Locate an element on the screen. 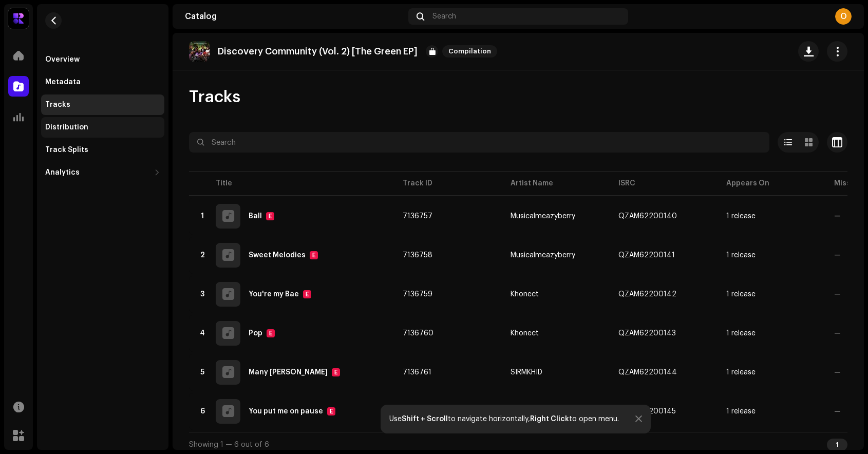 This screenshot has height=454, width=868. div: Use to navigate horizontally, to open menu. is located at coordinates (503, 419).